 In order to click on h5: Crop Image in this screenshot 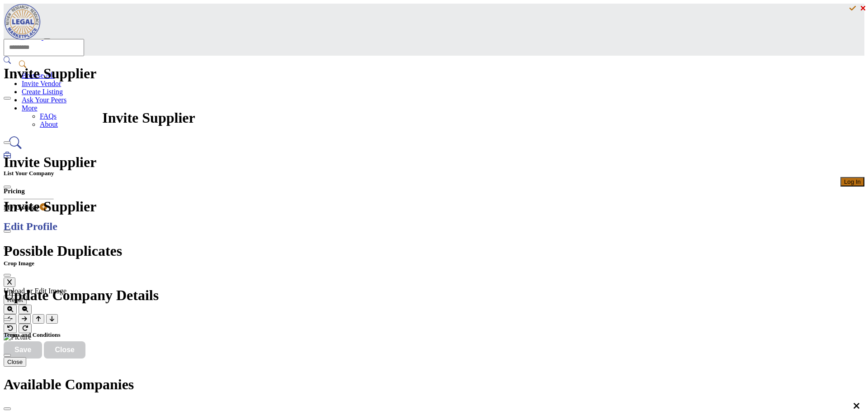, I will do `click(434, 263)`.